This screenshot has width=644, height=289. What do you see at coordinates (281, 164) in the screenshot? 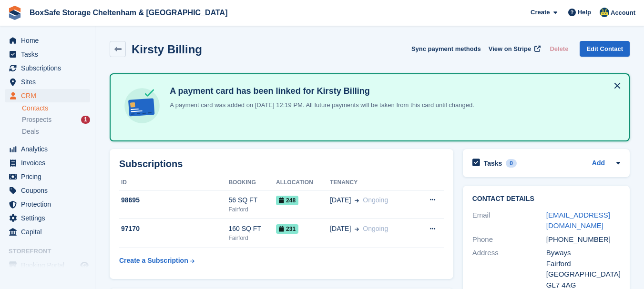
I see `h2: Subscriptions` at bounding box center [281, 164].